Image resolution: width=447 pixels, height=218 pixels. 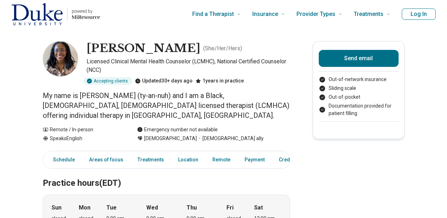 I want to click on img: Tyania Pugh, Licensed Clinical Mental Health Counselor (LCMHC), so click(x=60, y=59).